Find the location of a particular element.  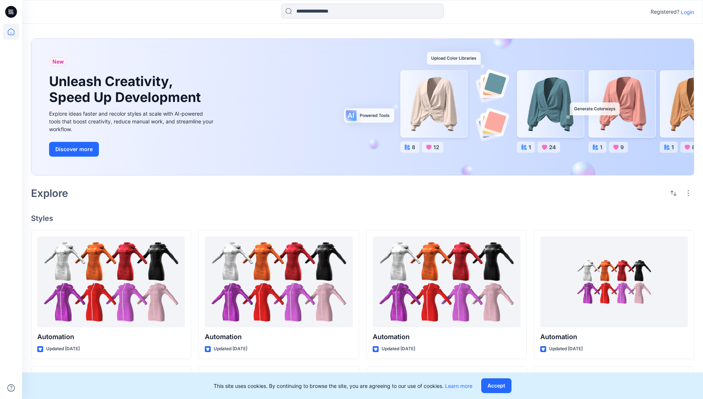

span: New is located at coordinates (58, 62).